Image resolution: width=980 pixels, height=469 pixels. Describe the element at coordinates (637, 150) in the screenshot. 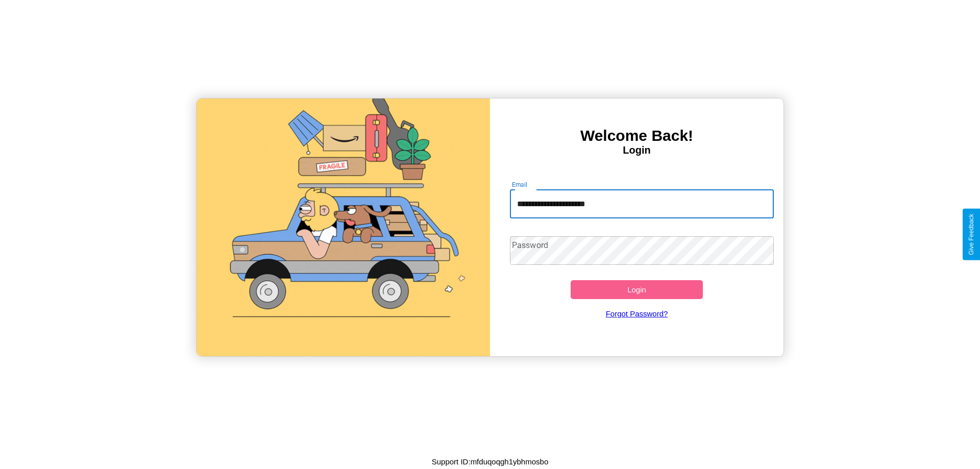

I see `h4: Login` at that location.